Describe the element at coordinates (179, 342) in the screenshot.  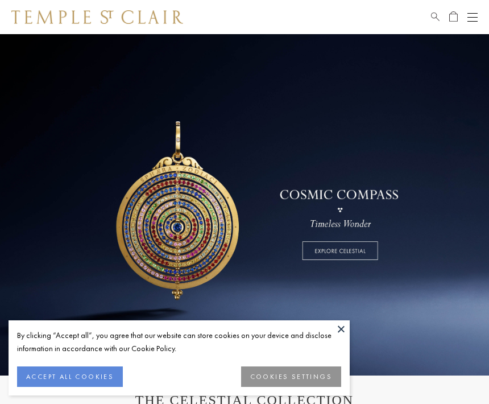
I see `div: By clicking “Accept all”, you agree that our website can store cookies on your device and disclos...` at that location.